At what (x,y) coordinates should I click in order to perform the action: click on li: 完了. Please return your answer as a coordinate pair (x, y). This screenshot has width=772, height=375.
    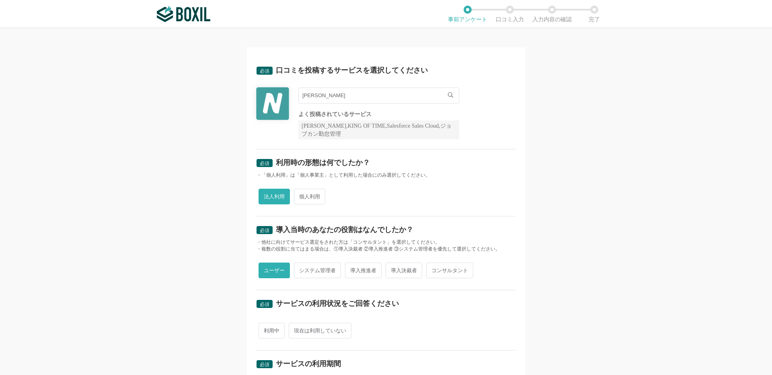
    Looking at the image, I should click on (594, 14).